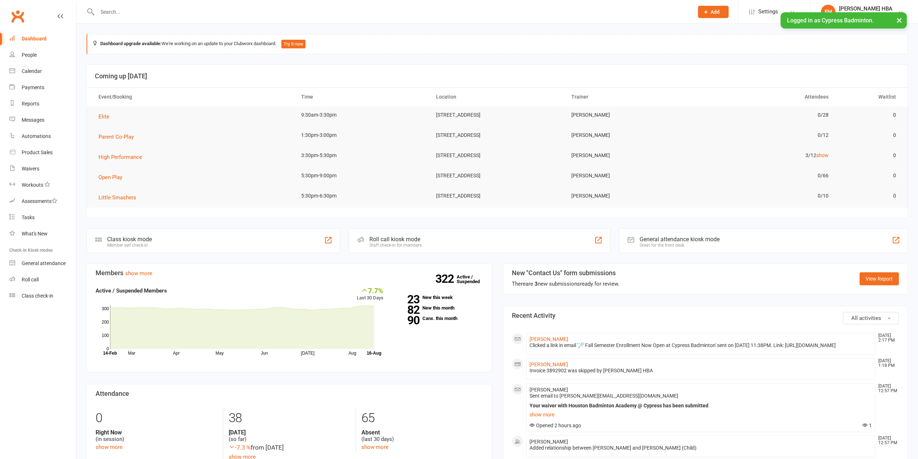 The width and height of the screenshot is (918, 459). Describe the element at coordinates (157, 418) in the screenshot. I see `div: 0` at that location.